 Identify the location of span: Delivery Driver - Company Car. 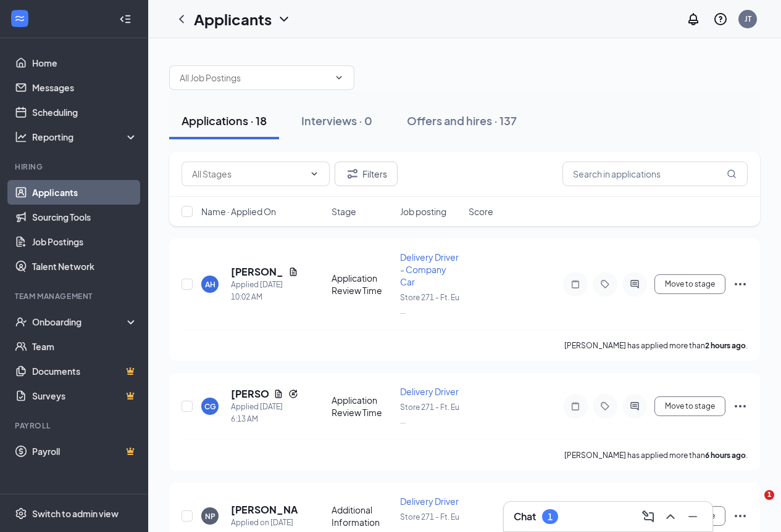
(429, 270).